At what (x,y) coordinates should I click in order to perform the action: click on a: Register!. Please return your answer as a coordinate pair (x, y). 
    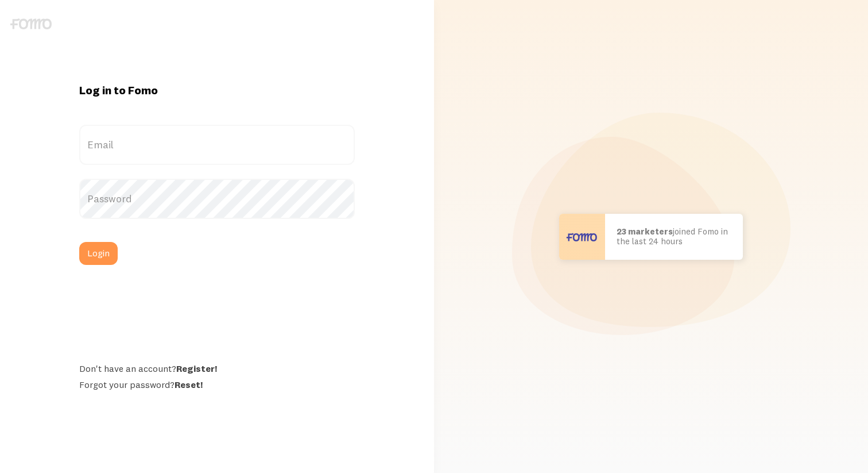
    Looking at the image, I should click on (196, 368).